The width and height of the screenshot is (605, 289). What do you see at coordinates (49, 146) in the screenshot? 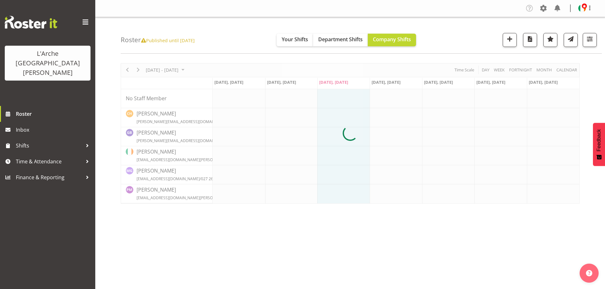
I see `span: Shifts` at bounding box center [49, 146].